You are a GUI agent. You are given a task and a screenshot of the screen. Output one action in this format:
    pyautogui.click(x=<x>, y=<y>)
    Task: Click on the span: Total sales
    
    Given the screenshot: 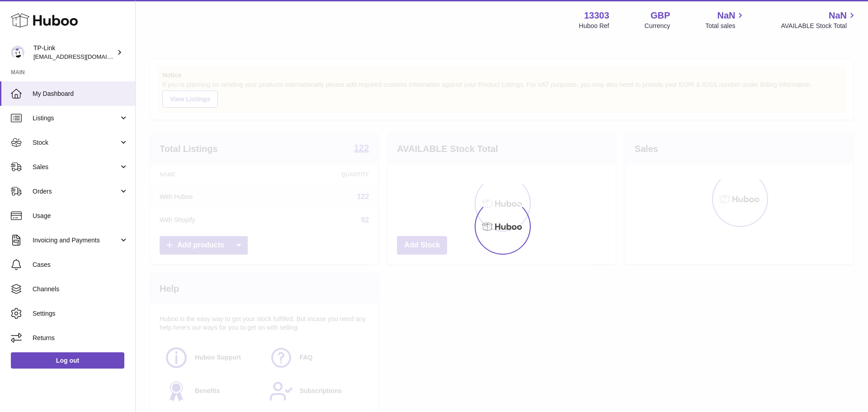 What is the action you would take?
    pyautogui.click(x=725, y=26)
    